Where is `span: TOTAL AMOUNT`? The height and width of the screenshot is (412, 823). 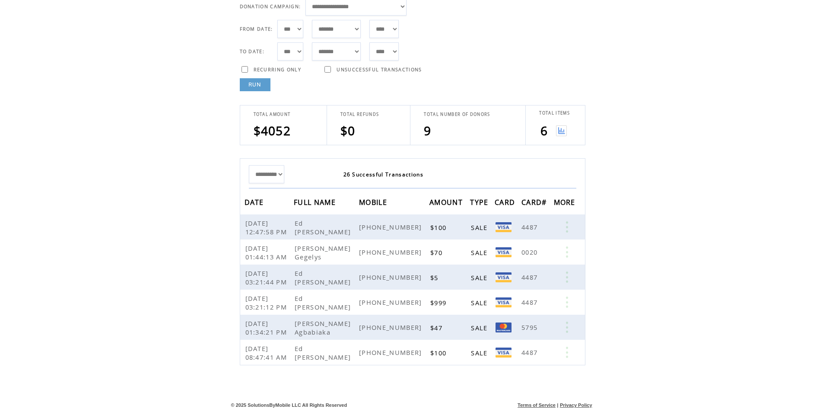
span: TOTAL AMOUNT is located at coordinates (272, 114).